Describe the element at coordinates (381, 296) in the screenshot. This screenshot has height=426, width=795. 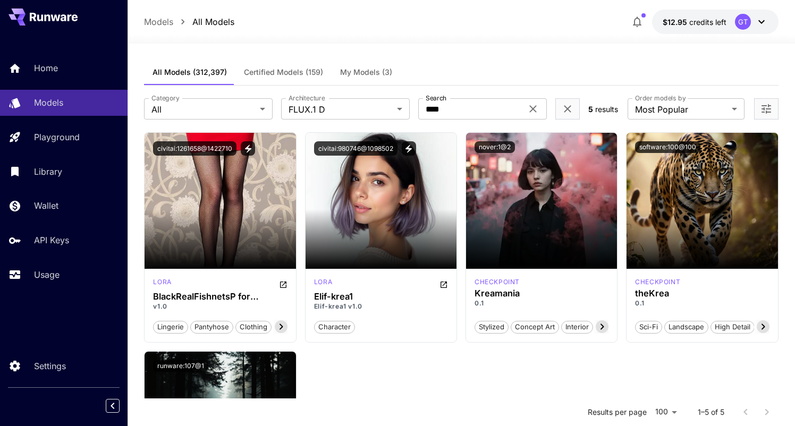
I see `h3: Elif-krea1` at that location.